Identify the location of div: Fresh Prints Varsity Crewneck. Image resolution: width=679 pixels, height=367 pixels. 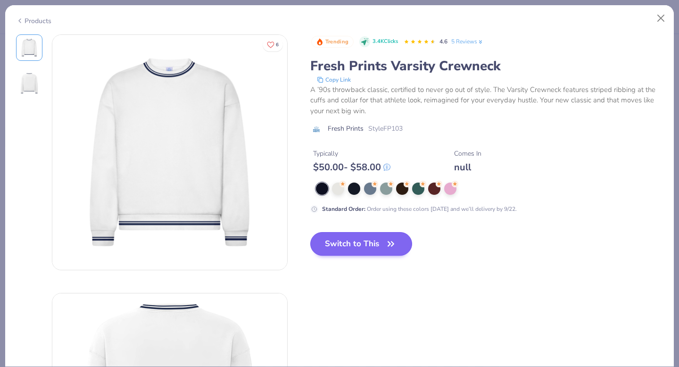
(487, 66).